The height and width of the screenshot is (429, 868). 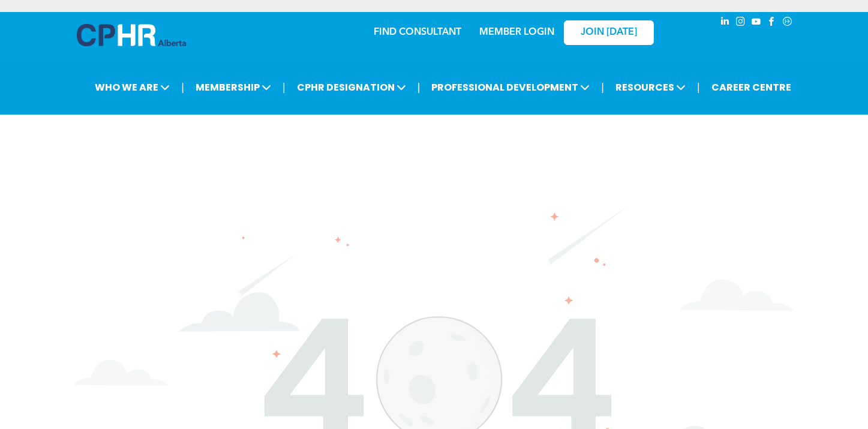 I want to click on span: RESOURCES, so click(x=650, y=87).